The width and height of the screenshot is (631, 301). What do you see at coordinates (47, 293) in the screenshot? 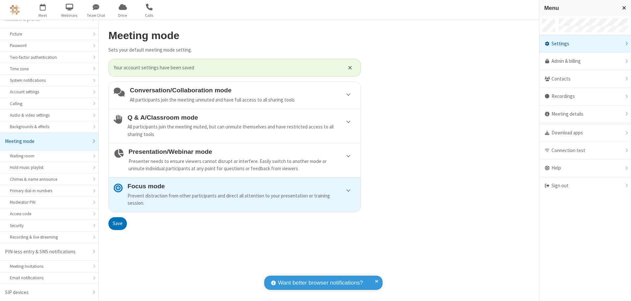
I see `div: SIP devices` at bounding box center [47, 293].